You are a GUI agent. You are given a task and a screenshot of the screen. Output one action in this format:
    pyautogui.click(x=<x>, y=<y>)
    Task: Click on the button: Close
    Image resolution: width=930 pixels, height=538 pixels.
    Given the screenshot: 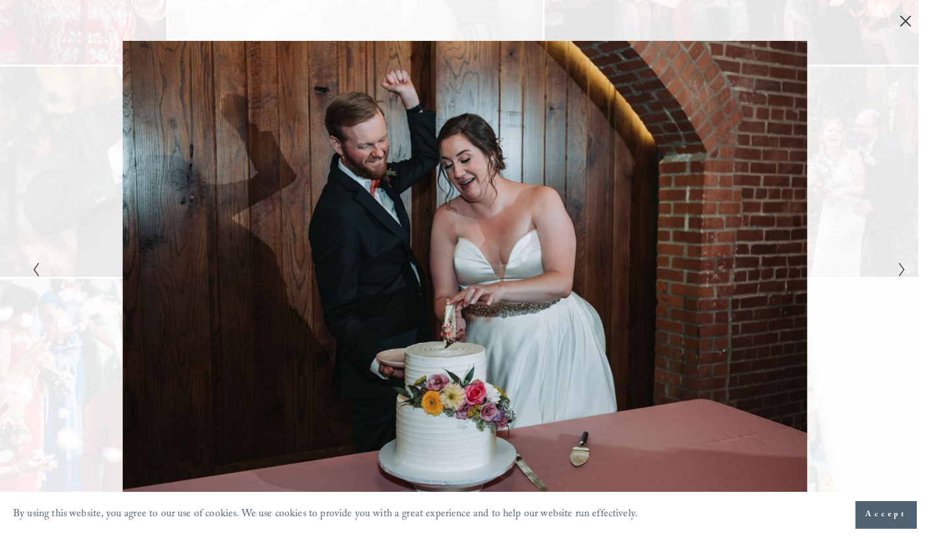 What is the action you would take?
    pyautogui.click(x=905, y=21)
    